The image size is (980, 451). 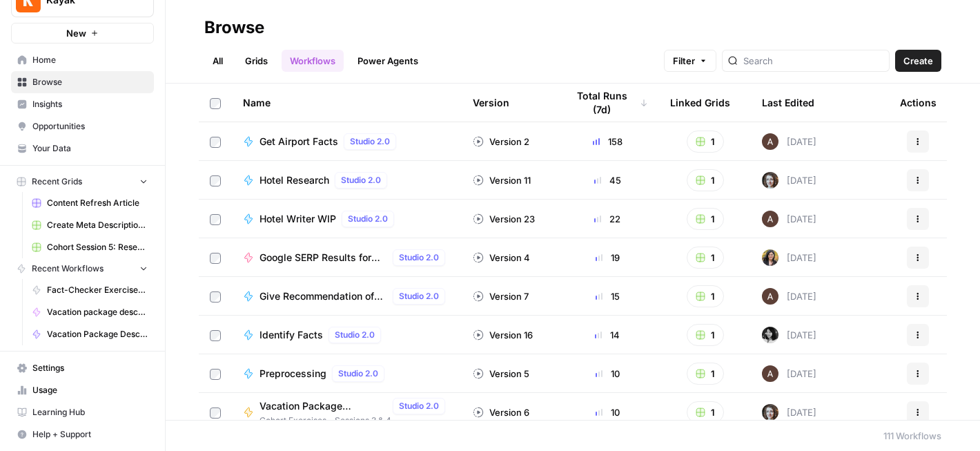 What do you see at coordinates (82, 434) in the screenshot?
I see `button: Help + Support` at bounding box center [82, 434].